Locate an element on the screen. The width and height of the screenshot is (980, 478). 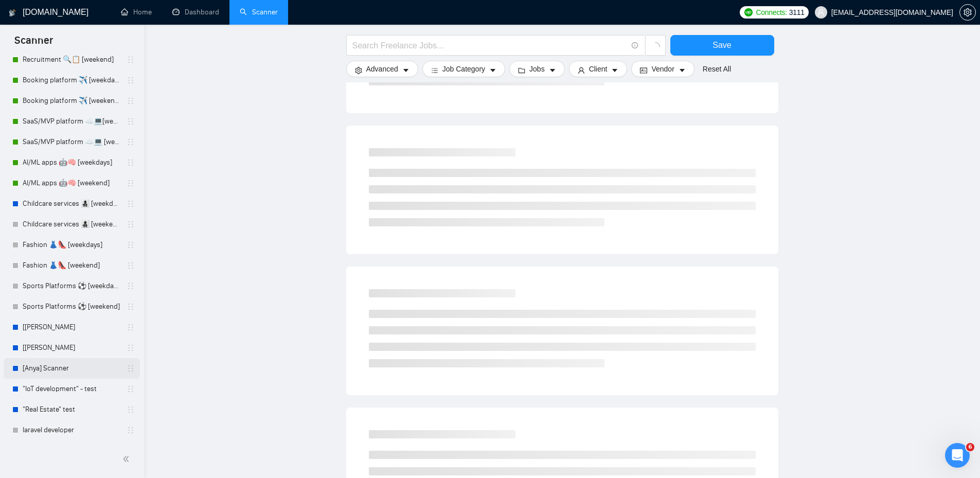
a: Childcare services 👩‍👧‍👦 [weekdays] is located at coordinates (72, 204).